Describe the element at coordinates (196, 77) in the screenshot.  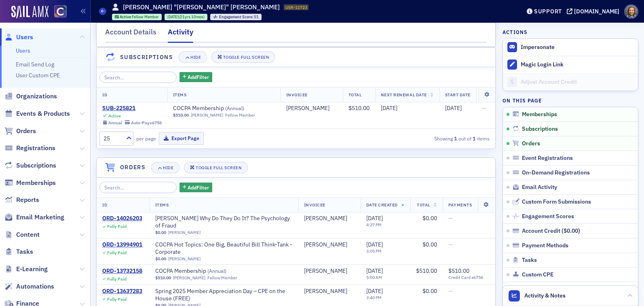
I see `button: AddFilter` at that location.